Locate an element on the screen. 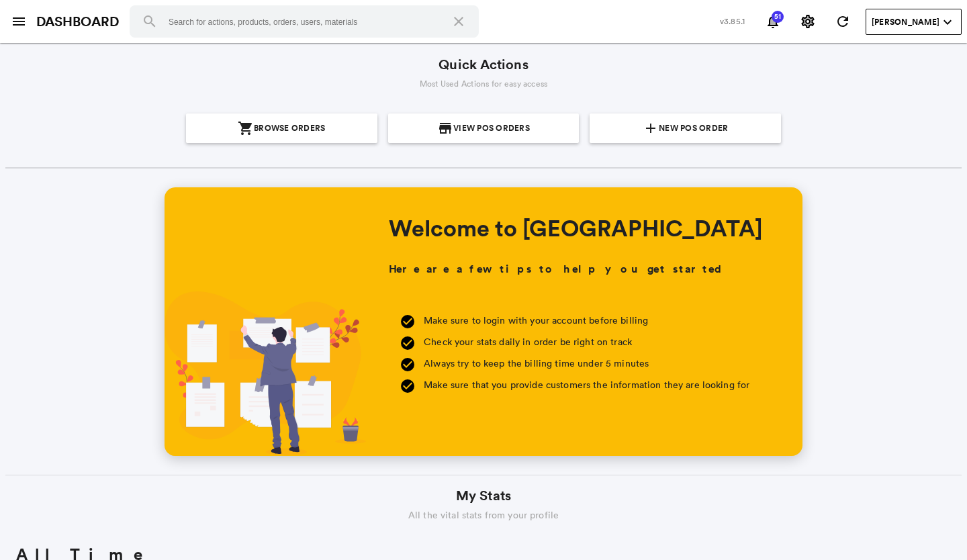 The width and height of the screenshot is (967, 560). span: My Stats is located at coordinates (483, 496).